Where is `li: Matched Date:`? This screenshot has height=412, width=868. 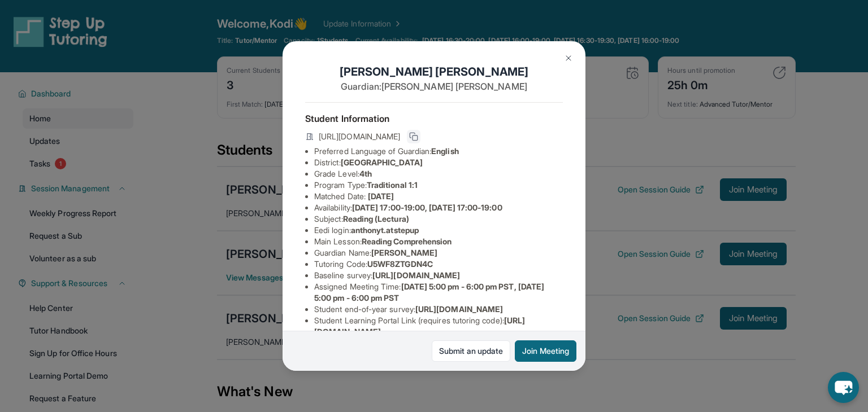
li: Matched Date: is located at coordinates (439, 196).